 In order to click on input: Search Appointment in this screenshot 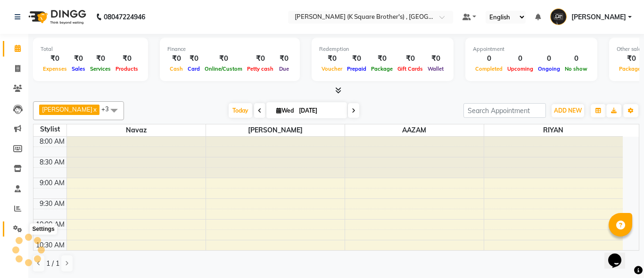, I will do `click(505, 111)`.